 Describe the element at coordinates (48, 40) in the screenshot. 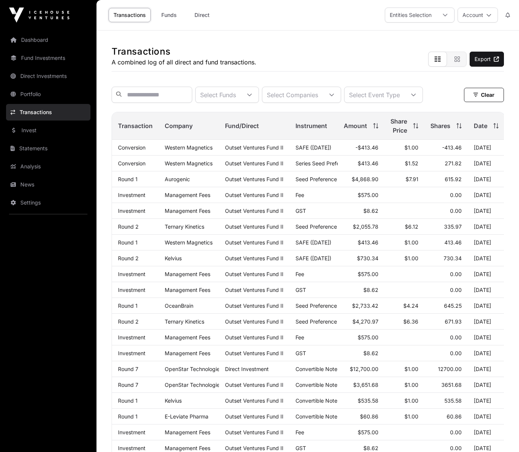

I see `a: Dashboard` at that location.